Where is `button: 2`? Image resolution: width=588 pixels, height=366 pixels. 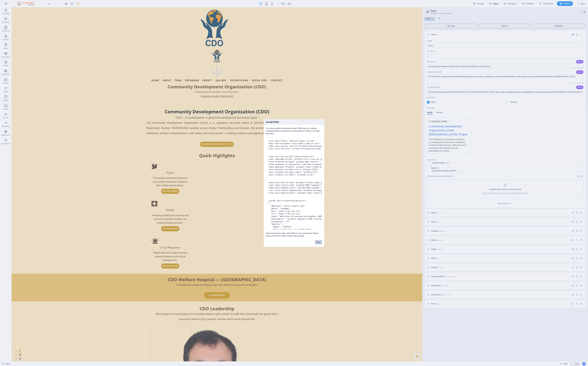
button: 2 is located at coordinates (8, 350).